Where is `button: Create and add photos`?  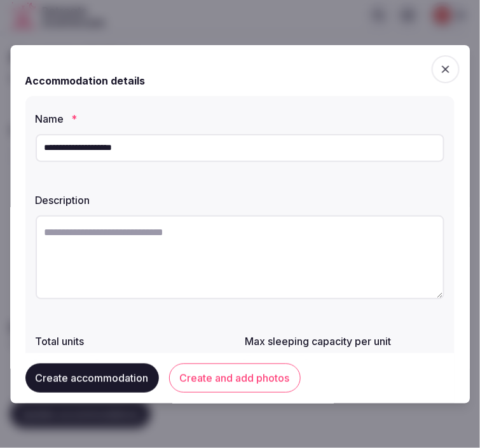
button: Create and add photos is located at coordinates (235, 379).